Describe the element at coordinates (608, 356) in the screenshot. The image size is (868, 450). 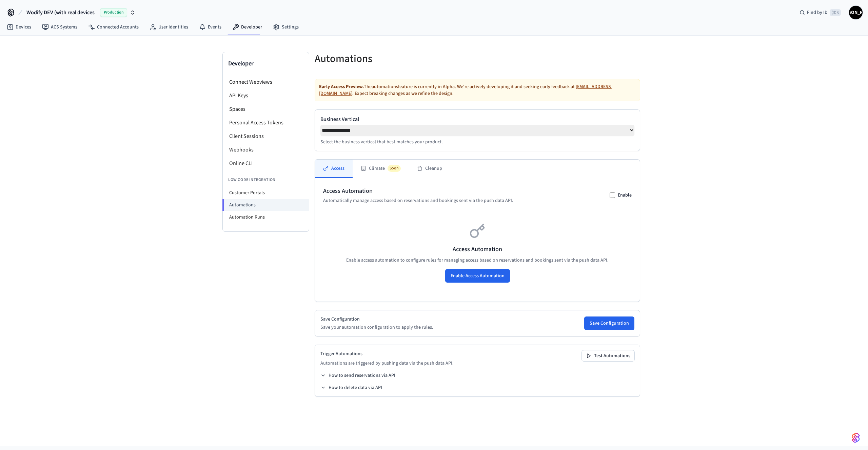
I see `button: Test Automations` at that location.